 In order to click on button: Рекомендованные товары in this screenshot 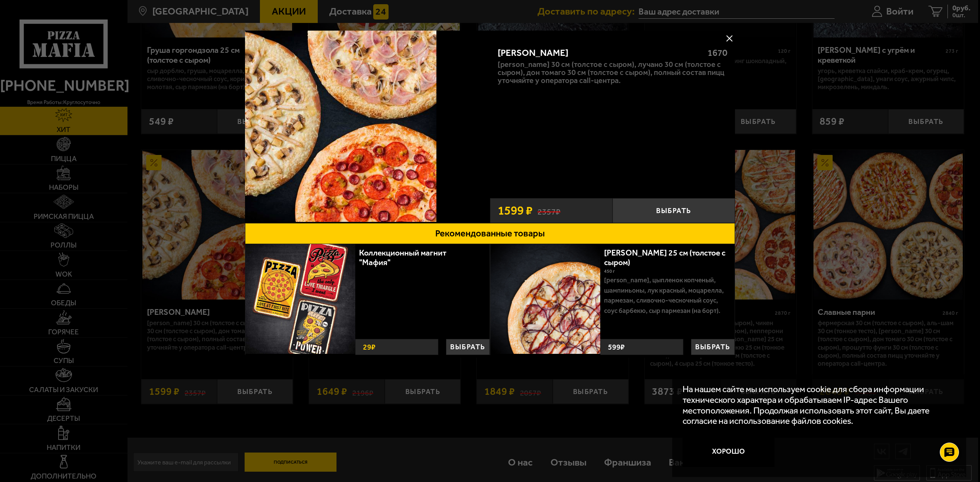, I will do `click(490, 234)`.